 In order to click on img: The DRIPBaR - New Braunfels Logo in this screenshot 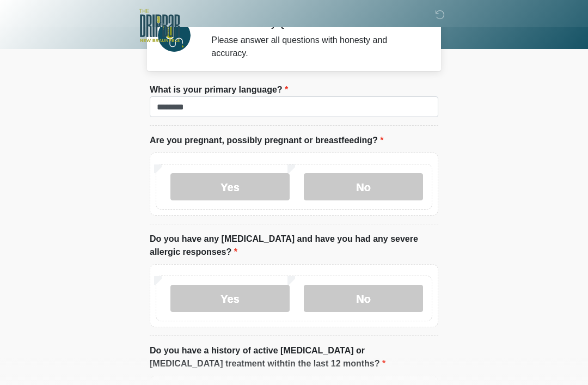, I will do `click(160, 25)`.